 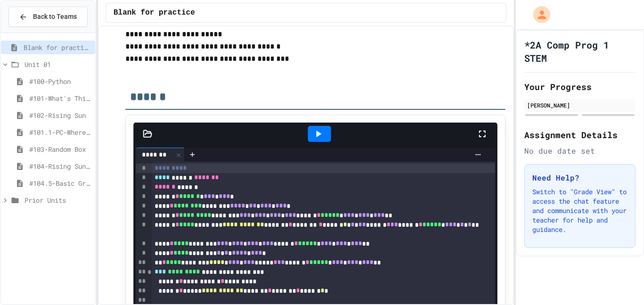 What do you see at coordinates (580, 151) in the screenshot?
I see `div: No due date set` at bounding box center [580, 151].